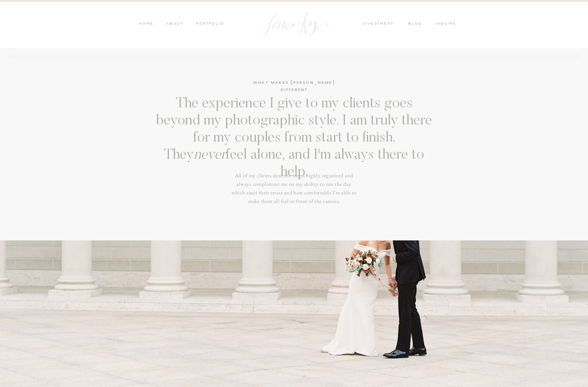  I want to click on nav: PORTFOLIO, so click(209, 24).